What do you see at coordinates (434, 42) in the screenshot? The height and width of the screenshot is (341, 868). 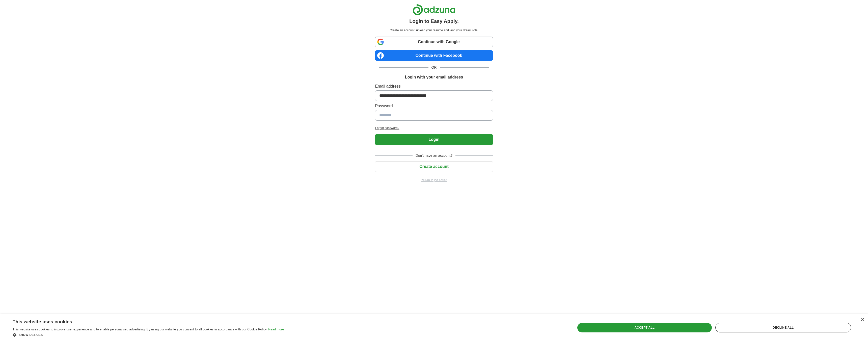 I see `a: Continue with Google` at bounding box center [434, 42].